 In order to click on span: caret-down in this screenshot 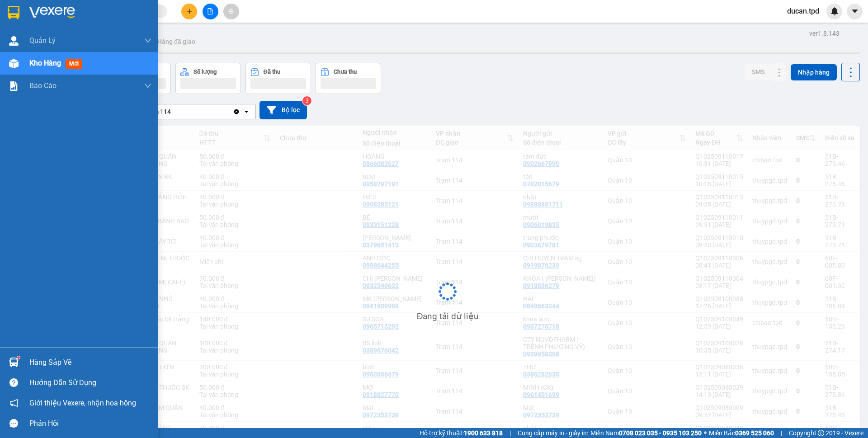, I will do `click(855, 12)`.